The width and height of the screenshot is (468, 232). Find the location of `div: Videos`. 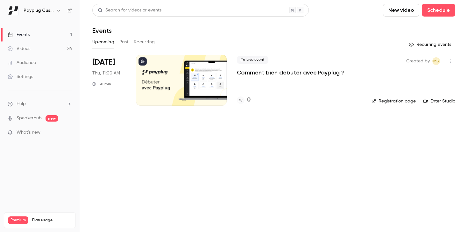

div: Videos is located at coordinates (19, 49).